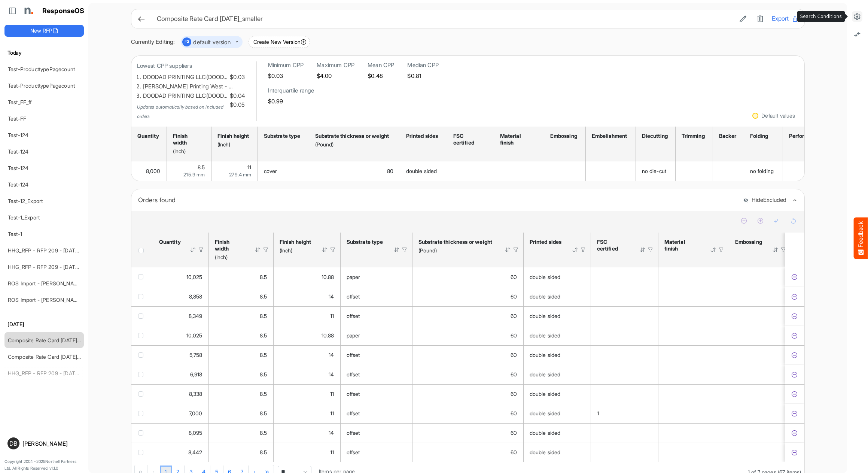 The image size is (868, 476). I want to click on p: Lowest CPP suppliers, so click(191, 66).